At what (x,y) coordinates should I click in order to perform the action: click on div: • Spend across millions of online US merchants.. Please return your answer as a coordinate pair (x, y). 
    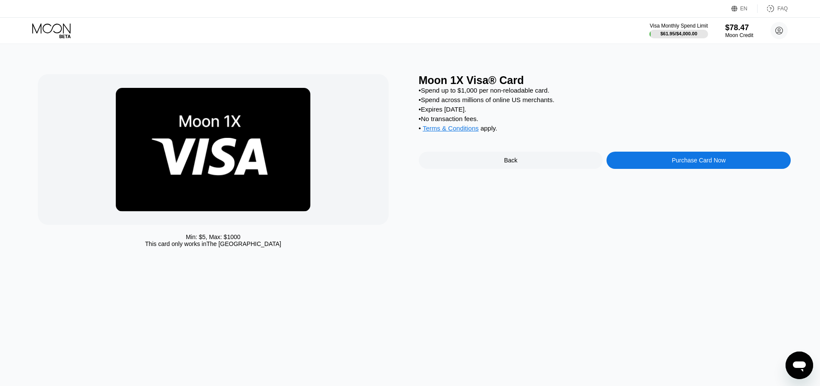
    Looking at the image, I should click on (605, 99).